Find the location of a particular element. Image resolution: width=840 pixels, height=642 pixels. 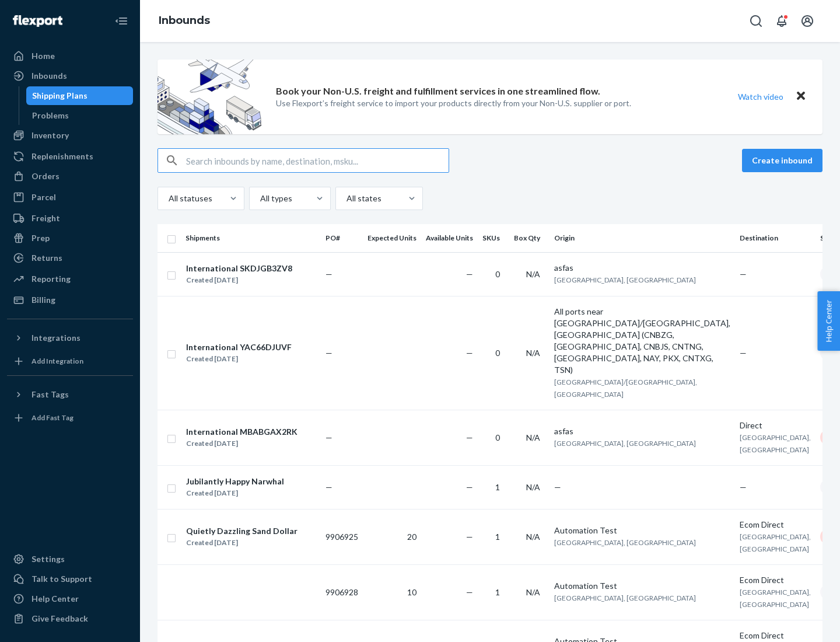

div: Returns is located at coordinates (47, 258).